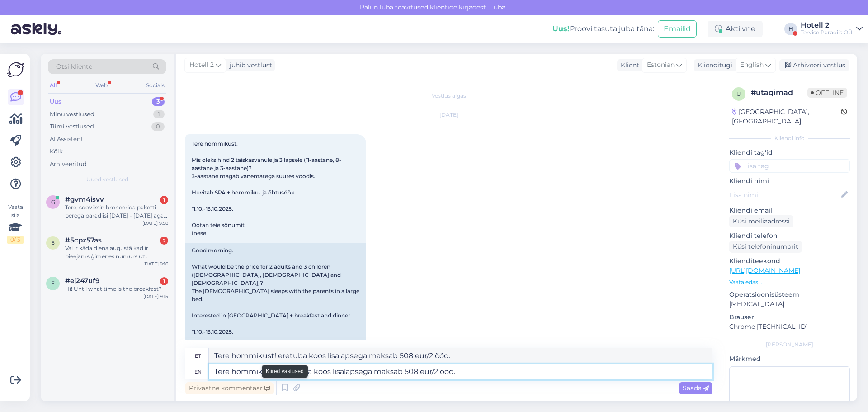  I want to click on div: H, so click(791, 29).